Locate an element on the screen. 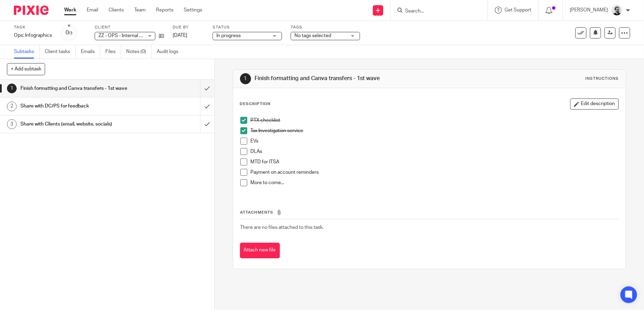 The width and height of the screenshot is (644, 310). p: Description is located at coordinates (255, 104).